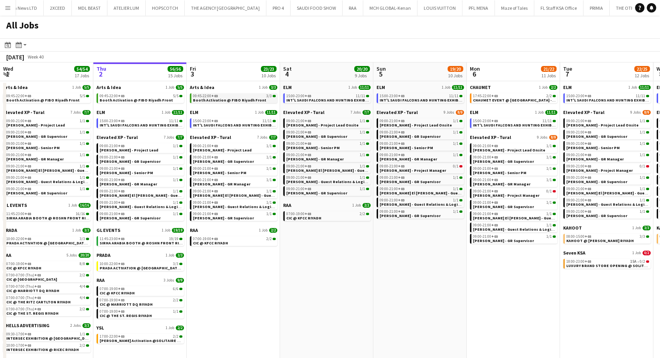  I want to click on span: Mahmoud Kerzani - Project Manager, so click(413, 170).